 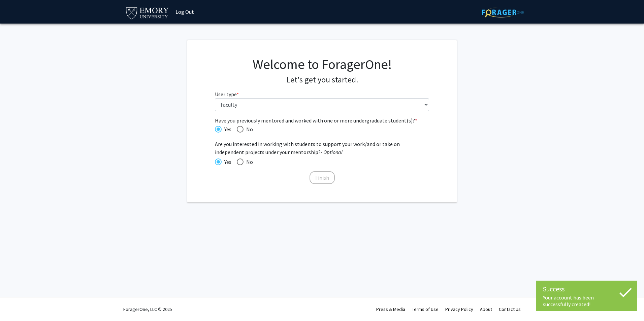 What do you see at coordinates (322, 121) in the screenshot?
I see `span: Have you previously mentored and worked with one or more undergraduate student(s)?` at bounding box center [322, 121].